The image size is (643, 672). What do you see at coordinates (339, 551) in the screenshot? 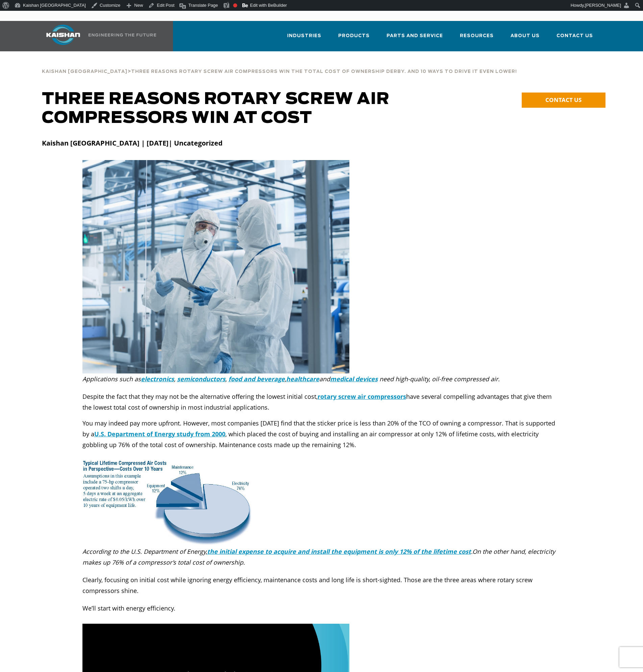
I see `a: the initial expense to acquire and install the equipment is only 12% of the lifetime cost` at bounding box center [339, 551].